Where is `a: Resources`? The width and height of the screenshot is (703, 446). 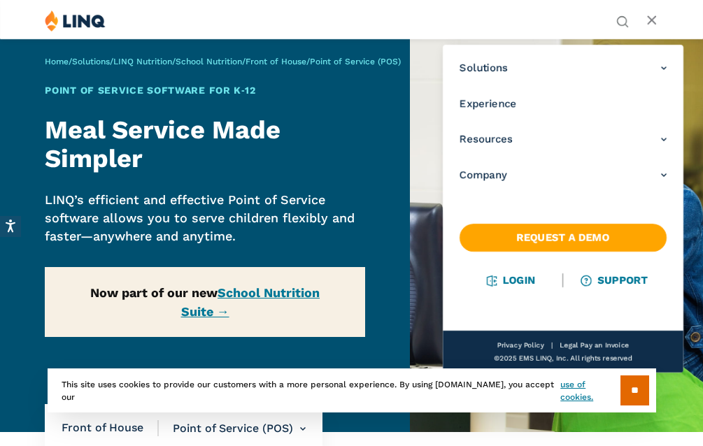
a: Resources is located at coordinates (563, 139).